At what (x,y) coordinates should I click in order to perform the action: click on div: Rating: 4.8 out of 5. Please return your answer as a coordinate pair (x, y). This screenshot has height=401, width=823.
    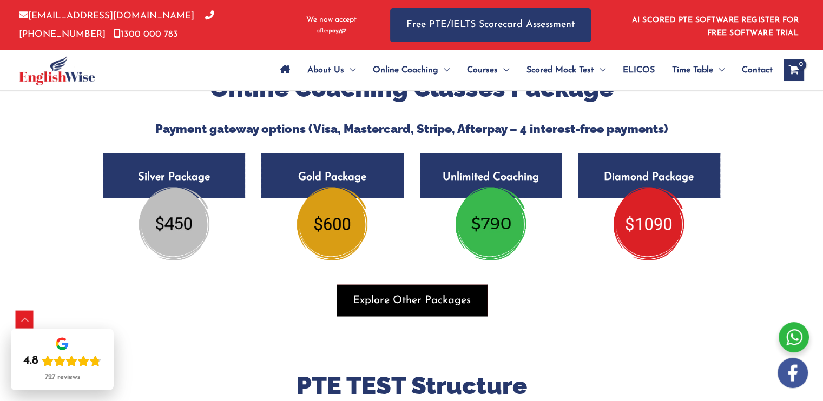
    Looking at the image, I should click on (62, 361).